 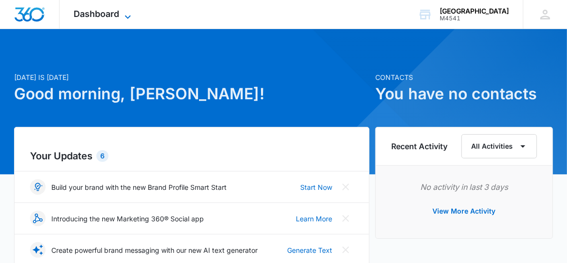 What do you see at coordinates (474, 11) in the screenshot?
I see `div: account name` at bounding box center [474, 11].